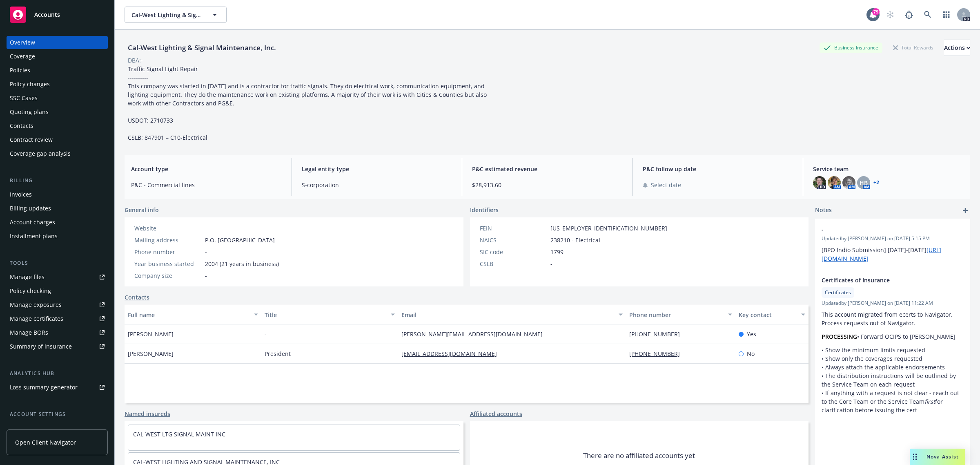 Image resolution: width=980 pixels, height=465 pixels. I want to click on a: Accounts, so click(57, 15).